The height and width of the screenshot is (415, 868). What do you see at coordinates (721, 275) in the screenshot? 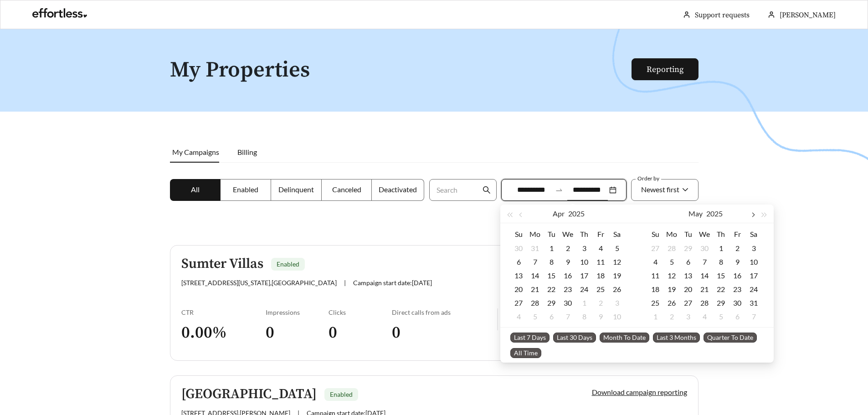
I see `td: 2025-05-15` at bounding box center [721, 275].